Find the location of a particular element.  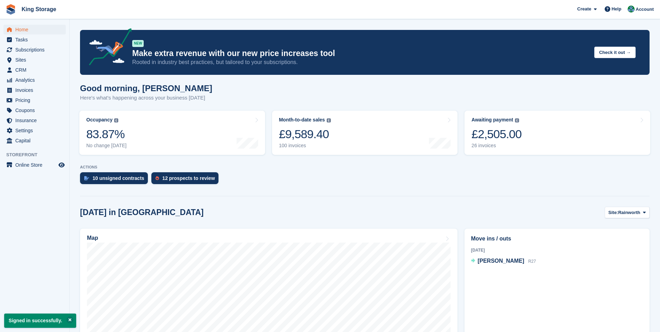

img: John King is located at coordinates (631, 9).